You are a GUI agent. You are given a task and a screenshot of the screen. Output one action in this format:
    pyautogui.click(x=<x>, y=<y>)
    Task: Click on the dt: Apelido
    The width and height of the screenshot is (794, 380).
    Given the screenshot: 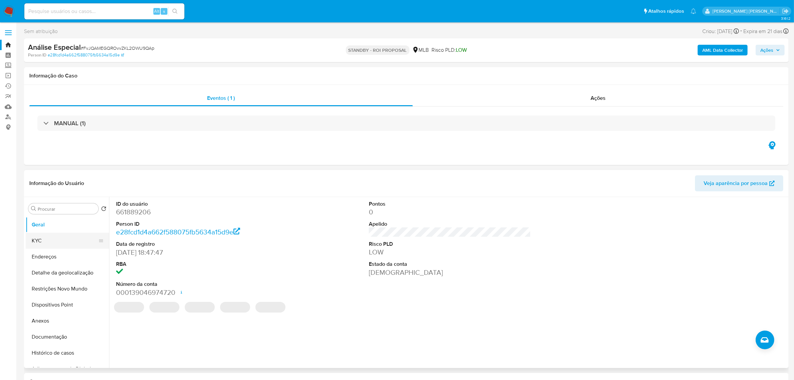 What is the action you would take?
    pyautogui.click(x=450, y=224)
    